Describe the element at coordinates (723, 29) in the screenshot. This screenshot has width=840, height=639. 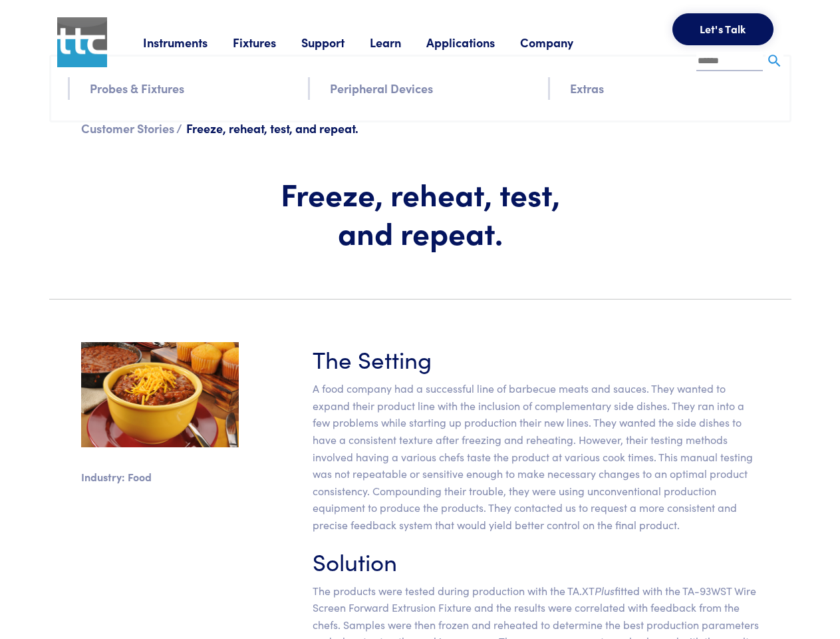
I see `button: Let's Talk` at that location.